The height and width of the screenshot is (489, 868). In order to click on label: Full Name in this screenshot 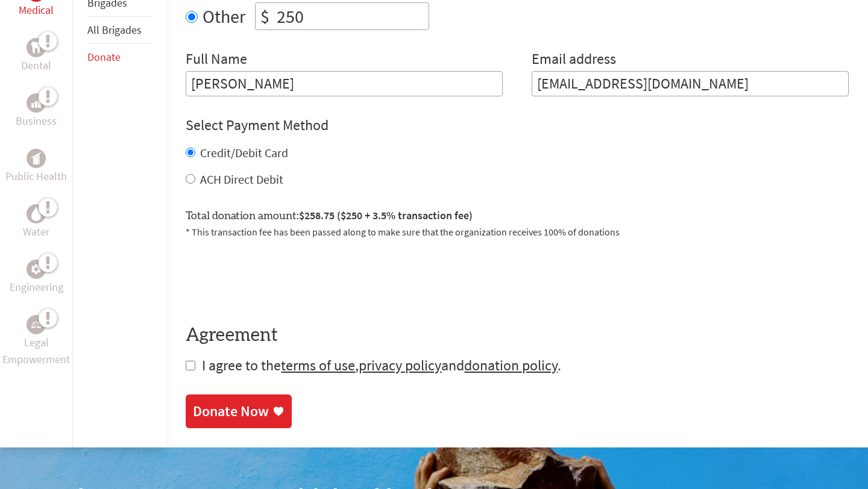, I will do `click(216, 60)`.